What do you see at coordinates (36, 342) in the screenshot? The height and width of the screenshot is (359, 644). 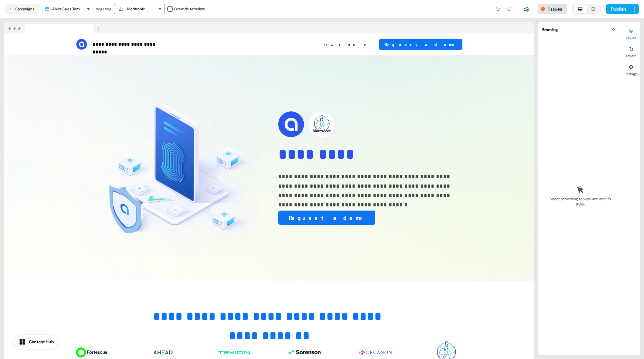 I see `button: Content Hub` at bounding box center [36, 342].